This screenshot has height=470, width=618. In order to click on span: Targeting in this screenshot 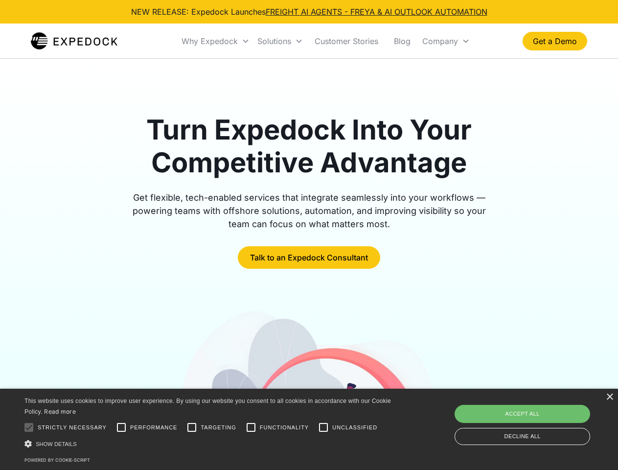, I will do `click(218, 427)`.